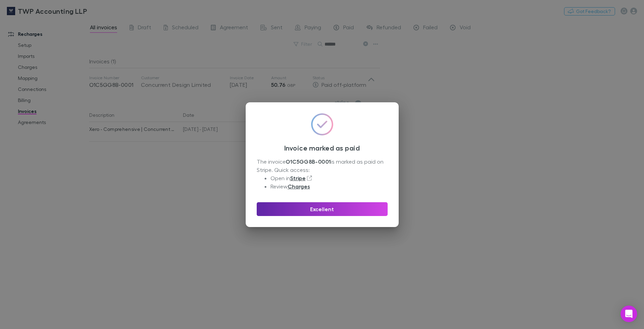 The image size is (644, 329). Describe the element at coordinates (329, 186) in the screenshot. I see `li: Review` at that location.